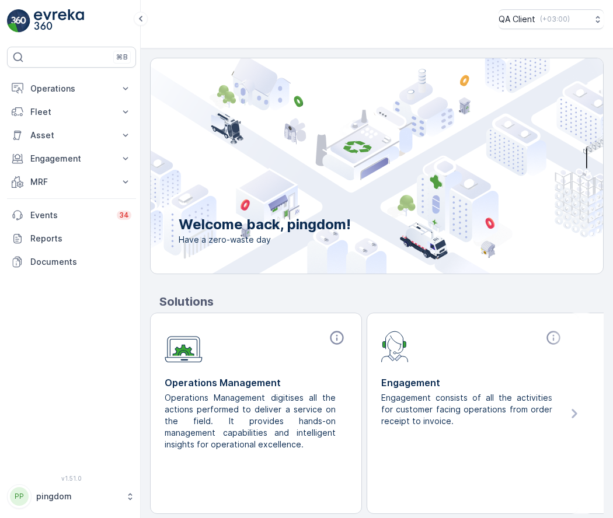  Describe the element at coordinates (264, 225) in the screenshot. I see `p: Welcome back, pingdom!` at that location.